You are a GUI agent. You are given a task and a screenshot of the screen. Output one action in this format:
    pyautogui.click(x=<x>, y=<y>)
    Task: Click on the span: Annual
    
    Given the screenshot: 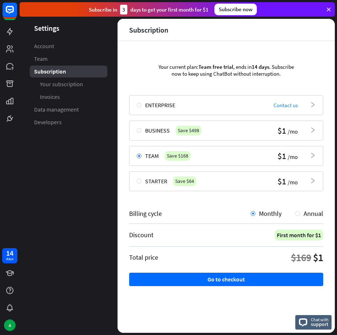 What is the action you would take?
    pyautogui.click(x=313, y=214)
    